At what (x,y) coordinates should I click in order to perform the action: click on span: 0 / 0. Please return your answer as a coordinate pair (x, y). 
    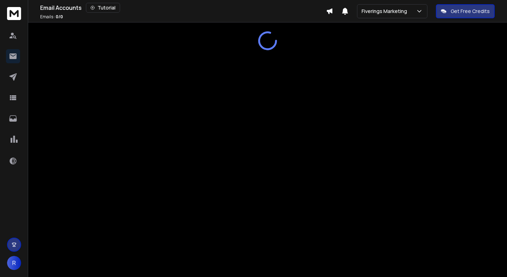
    Looking at the image, I should click on (59, 17).